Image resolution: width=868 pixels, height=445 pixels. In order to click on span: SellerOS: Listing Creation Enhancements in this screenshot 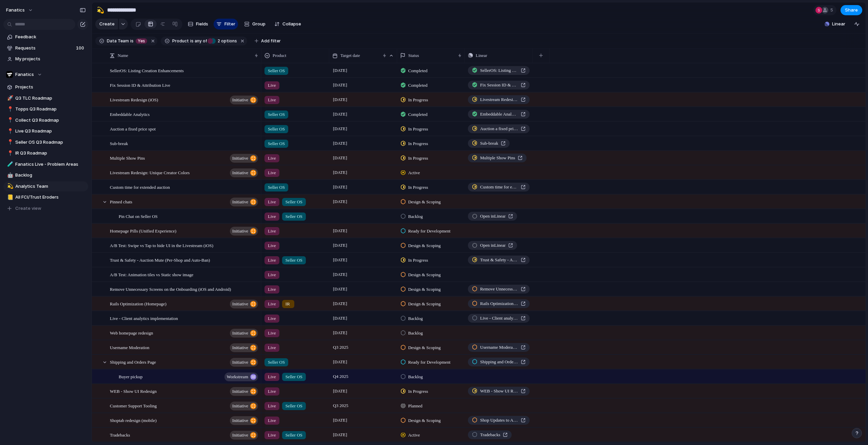, I will do `click(147, 70)`.